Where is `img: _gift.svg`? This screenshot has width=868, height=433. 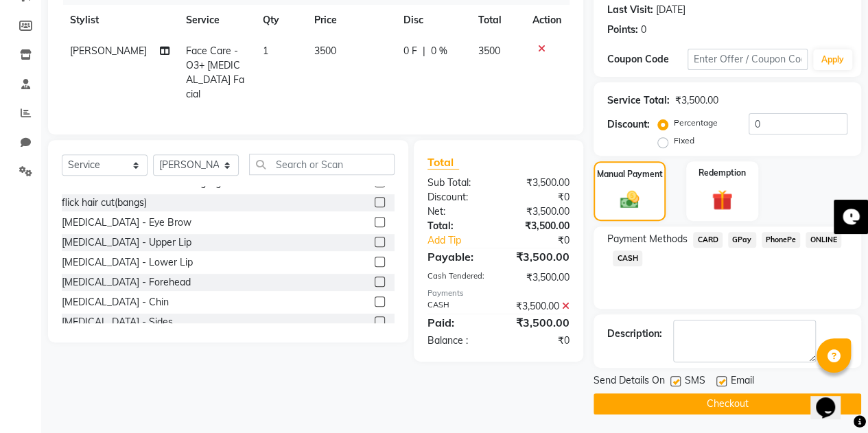
img: _gift.svg is located at coordinates (722, 199).